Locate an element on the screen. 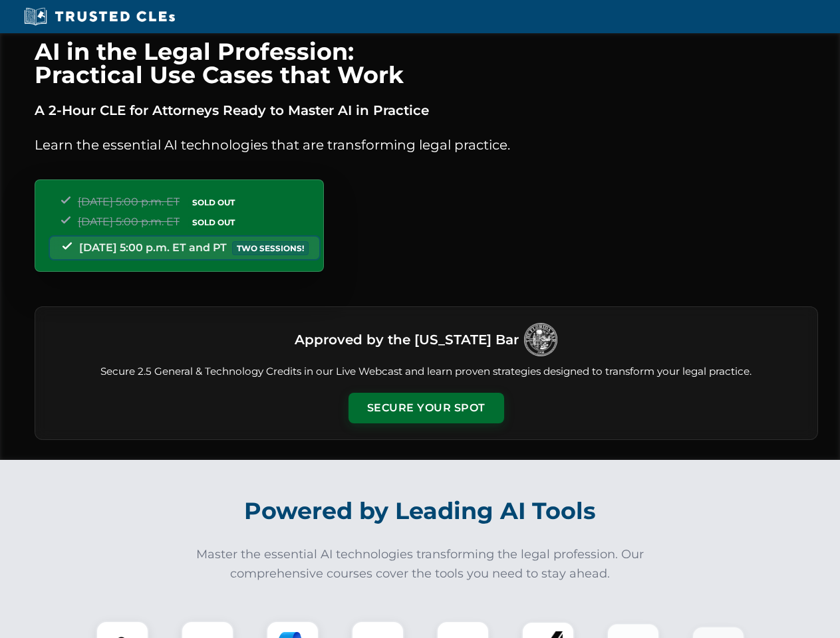  p: Secure 2.5 General & Technology Credits in our Live Webcast and learn proven strategies designed ... is located at coordinates (426, 372).